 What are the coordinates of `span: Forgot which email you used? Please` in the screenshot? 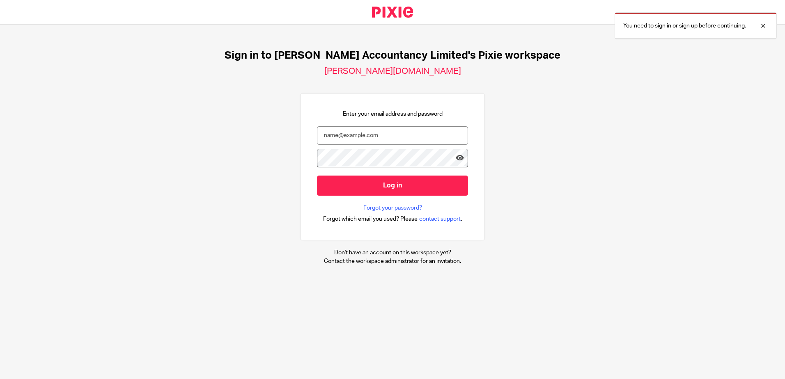 It's located at (370, 219).